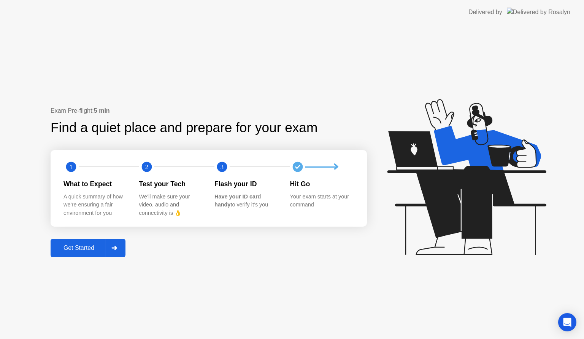  I want to click on text: 3, so click(222, 167).